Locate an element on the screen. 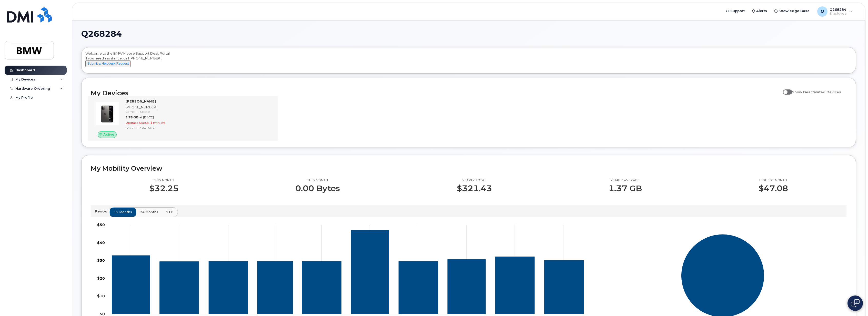 This screenshot has height=316, width=868. span: Q268284 is located at coordinates (102, 34).